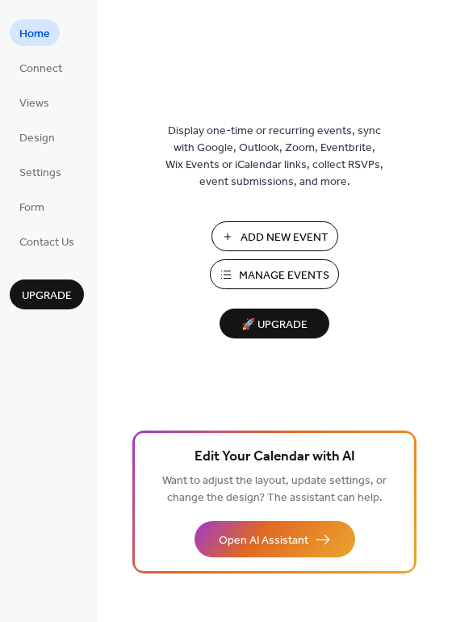 This screenshot has width=452, height=622. Describe the element at coordinates (35, 34) in the screenshot. I see `span: Home` at that location.